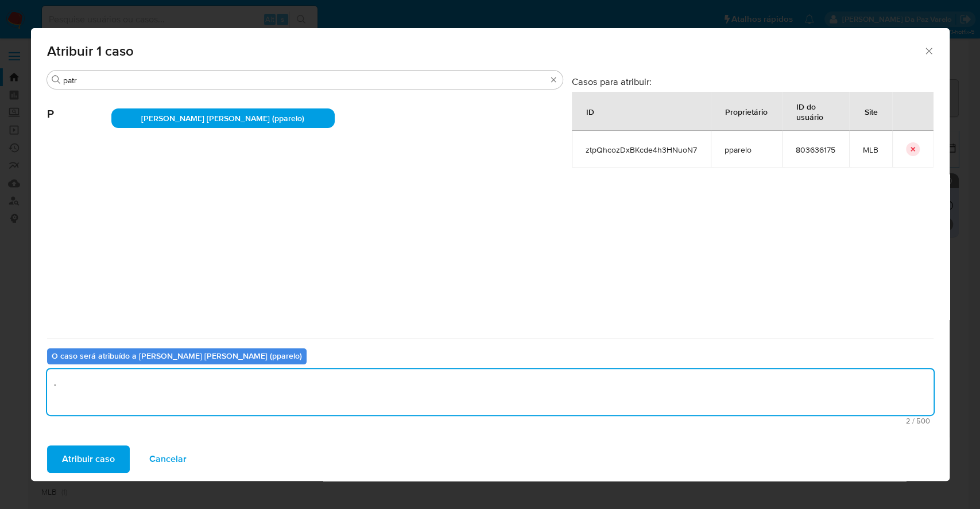 This screenshot has width=980, height=509. I want to click on button: Procurar, so click(56, 80).